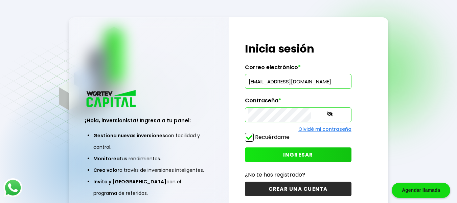 The image size is (457, 203). What do you see at coordinates (112, 99) in the screenshot?
I see `img: logo_wortev_capital` at bounding box center [112, 99].